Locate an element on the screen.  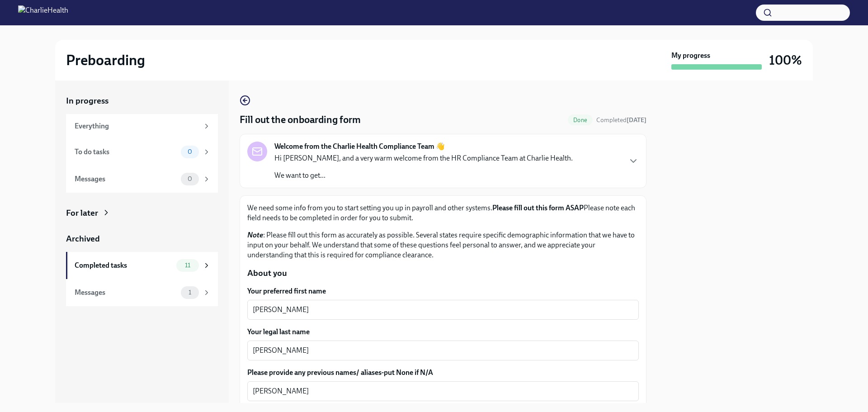
p: We need some info from you to start setting you up in payroll and other systems. Please note each... is located at coordinates (443, 213).